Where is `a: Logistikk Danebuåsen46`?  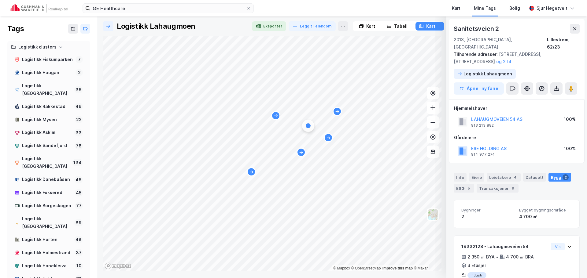
a: Logistikk Danebuåsen46 is located at coordinates (49, 180).